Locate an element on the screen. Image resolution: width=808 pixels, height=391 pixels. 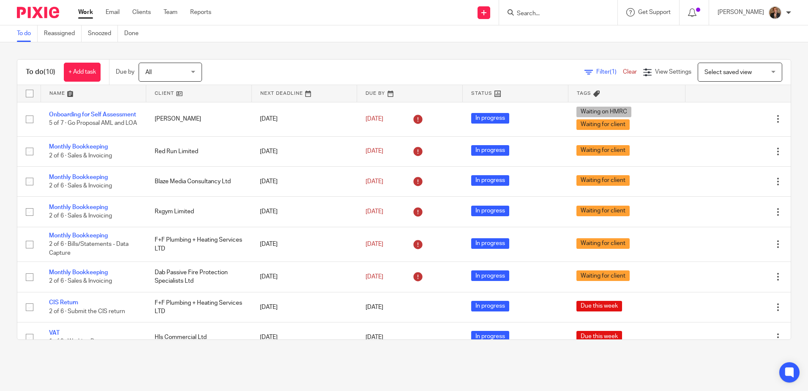
a: CIS Return is located at coordinates (63, 302).